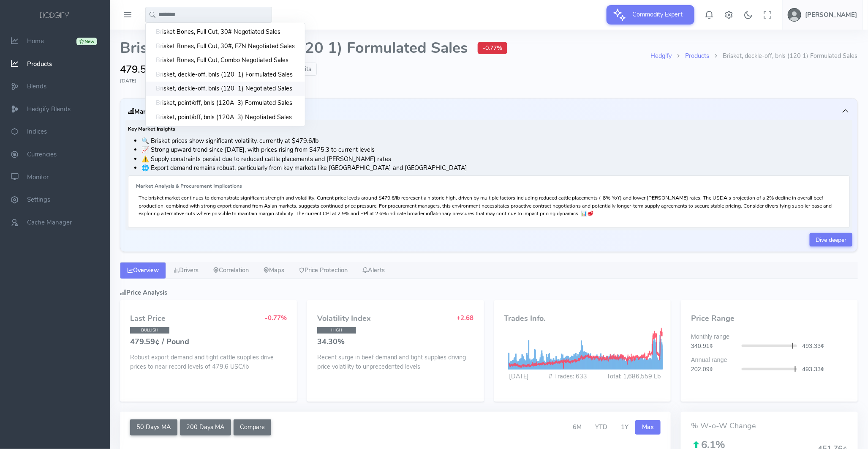  What do you see at coordinates (225, 75) in the screenshot?
I see `a: Br isket, deckle-off, bnls (120 1) Formulated Sales` at bounding box center [225, 75].